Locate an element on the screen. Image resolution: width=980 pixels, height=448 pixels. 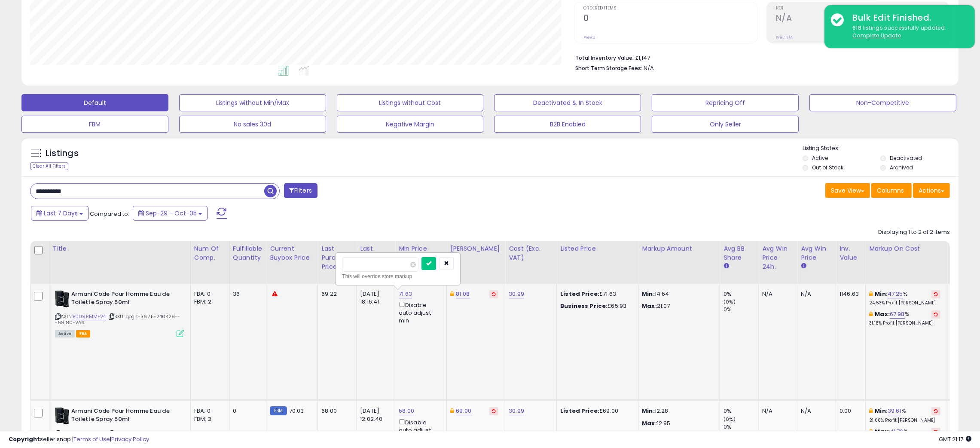
button: Filters is located at coordinates (301, 190).